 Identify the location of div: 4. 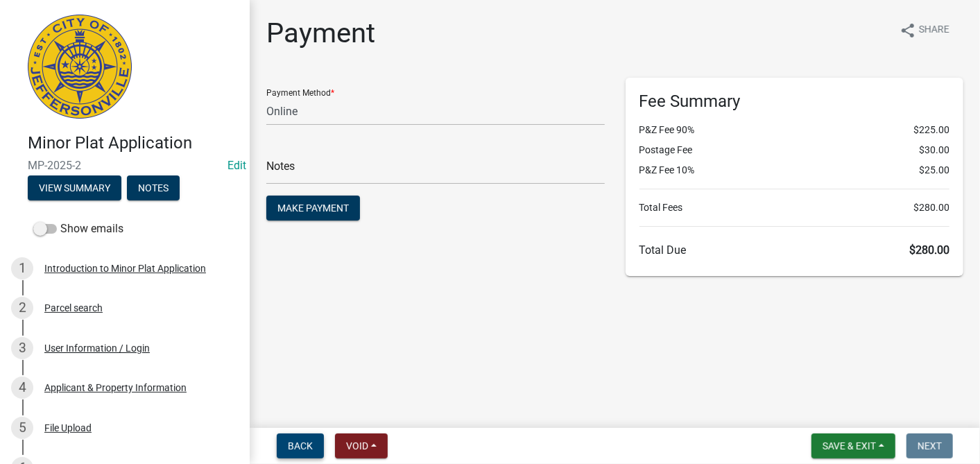
(23, 387).